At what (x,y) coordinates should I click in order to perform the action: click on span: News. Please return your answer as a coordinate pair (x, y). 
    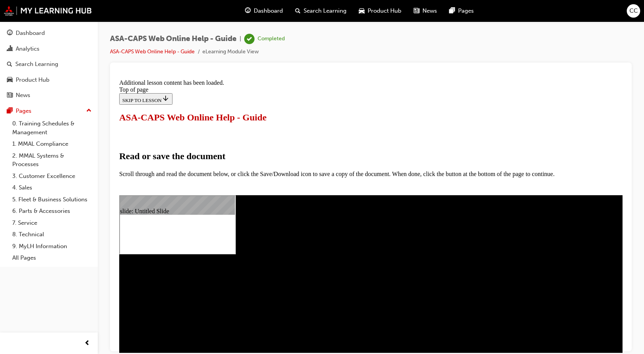
    Looking at the image, I should click on (430, 11).